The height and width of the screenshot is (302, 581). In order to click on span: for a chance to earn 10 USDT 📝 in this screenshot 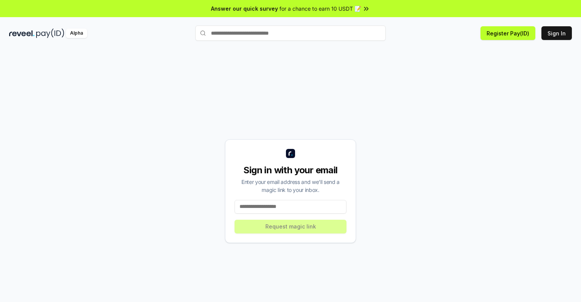, I will do `click(320, 8)`.